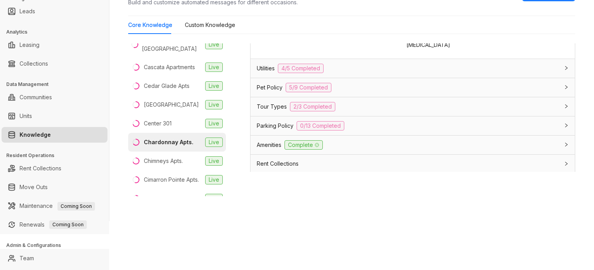 The height and width of the screenshot is (270, 594). What do you see at coordinates (277, 164) in the screenshot?
I see `span: Rent Collections` at bounding box center [277, 164].